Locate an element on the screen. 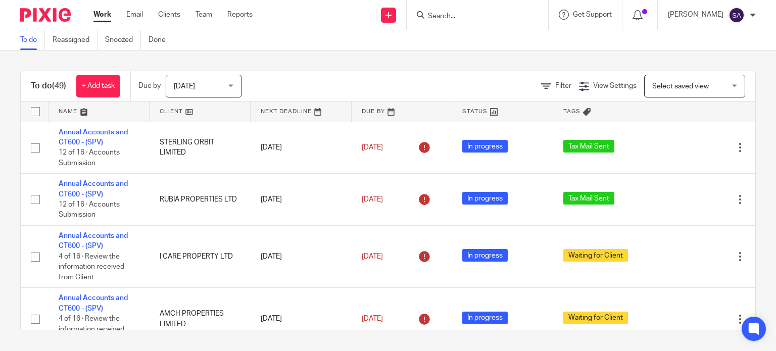 Image resolution: width=776 pixels, height=351 pixels. span: Tags is located at coordinates (572, 111).